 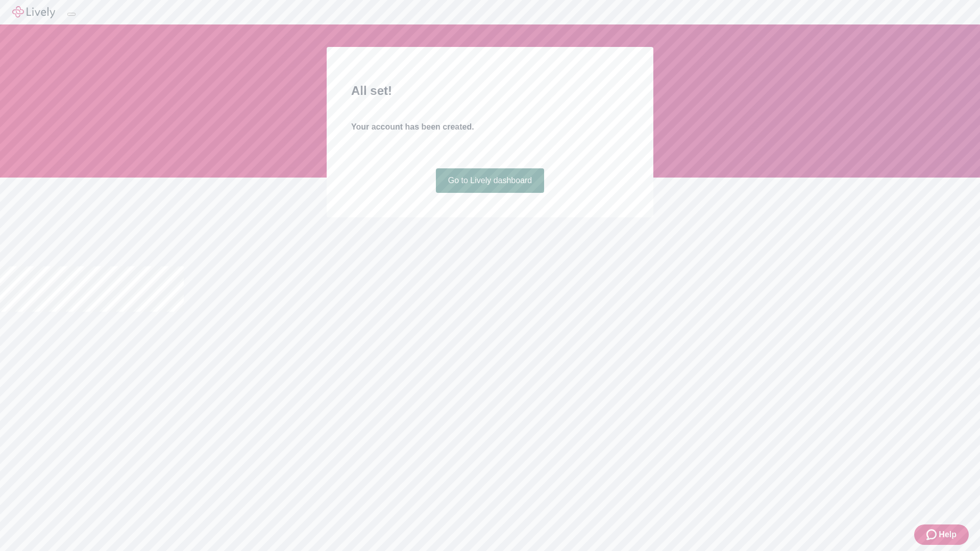 What do you see at coordinates (33, 12) in the screenshot?
I see `img: Lively` at bounding box center [33, 12].